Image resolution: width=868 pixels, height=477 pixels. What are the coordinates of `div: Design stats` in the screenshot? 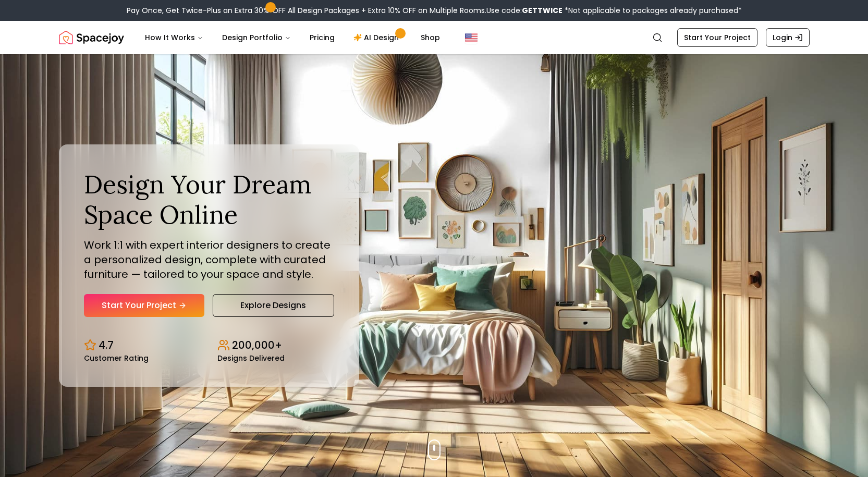 It's located at (209, 345).